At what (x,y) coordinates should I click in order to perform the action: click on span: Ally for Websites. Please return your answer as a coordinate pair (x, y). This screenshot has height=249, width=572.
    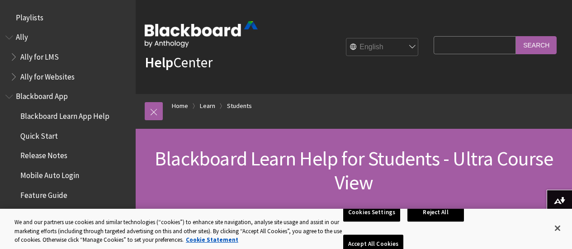
    Looking at the image, I should click on (47, 75).